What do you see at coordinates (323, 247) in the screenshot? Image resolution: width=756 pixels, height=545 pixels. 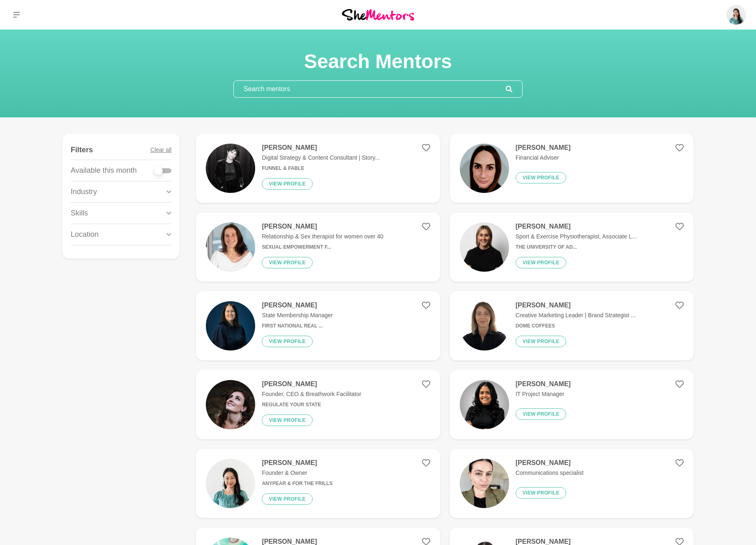 I see `h6: Sexual Empowerment f...` at bounding box center [323, 247].